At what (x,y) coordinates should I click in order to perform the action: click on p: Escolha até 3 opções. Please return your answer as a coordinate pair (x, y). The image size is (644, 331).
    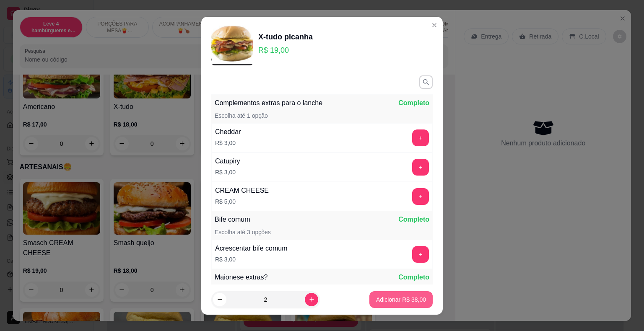
    Looking at the image, I should click on (243, 232).